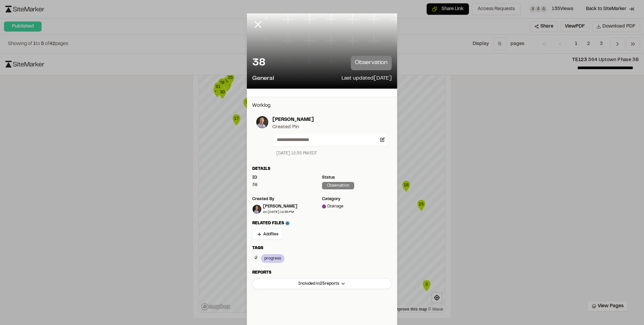 Image resolution: width=644 pixels, height=325 pixels. What do you see at coordinates (256, 257) in the screenshot?
I see `button: Edit Tags` at bounding box center [256, 257].